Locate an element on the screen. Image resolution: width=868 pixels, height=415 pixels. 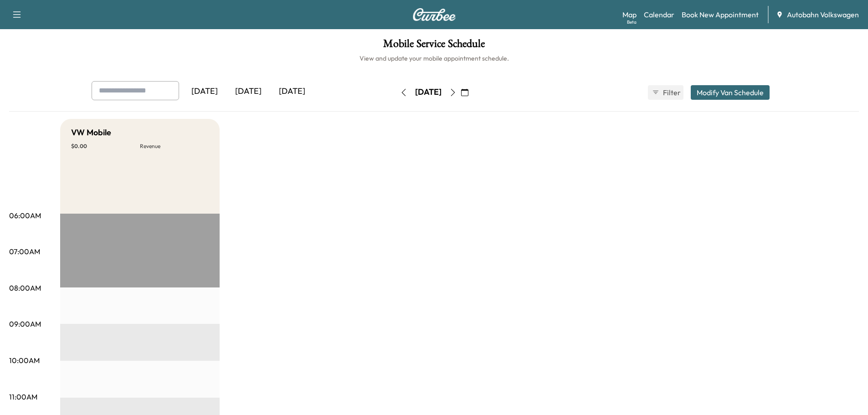
p: 11:00AM is located at coordinates (23, 397).